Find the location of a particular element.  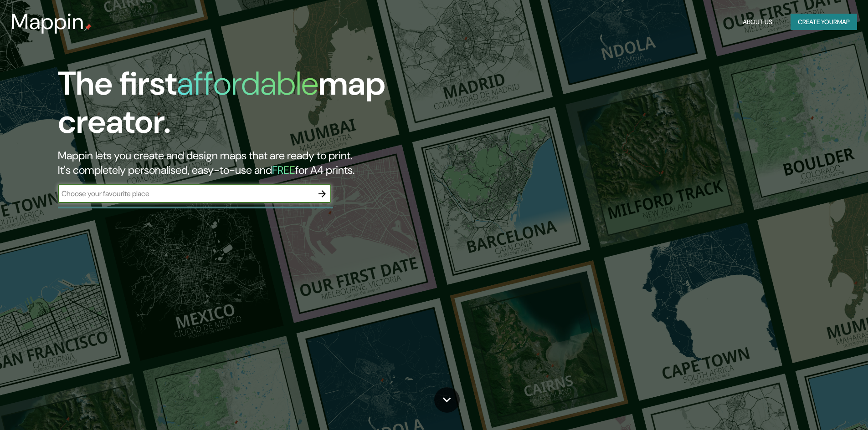

h3: Mappin is located at coordinates (47, 22).